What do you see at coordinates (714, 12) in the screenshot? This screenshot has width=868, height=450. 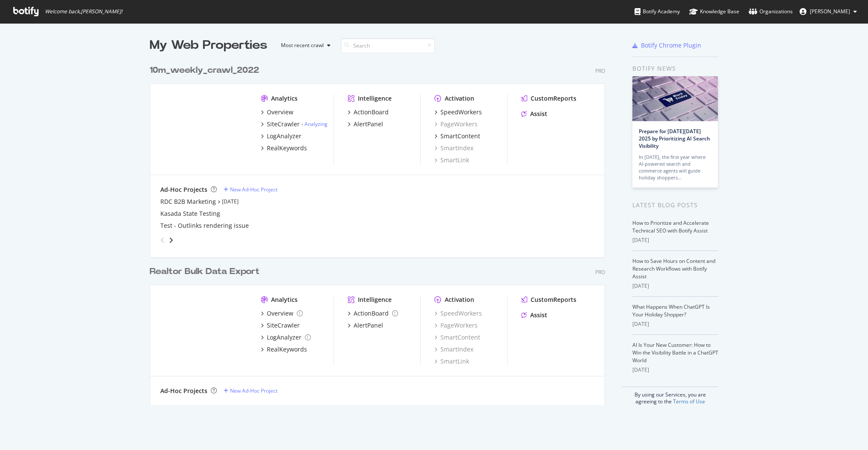 I see `div: Knowledge Base` at bounding box center [714, 12].